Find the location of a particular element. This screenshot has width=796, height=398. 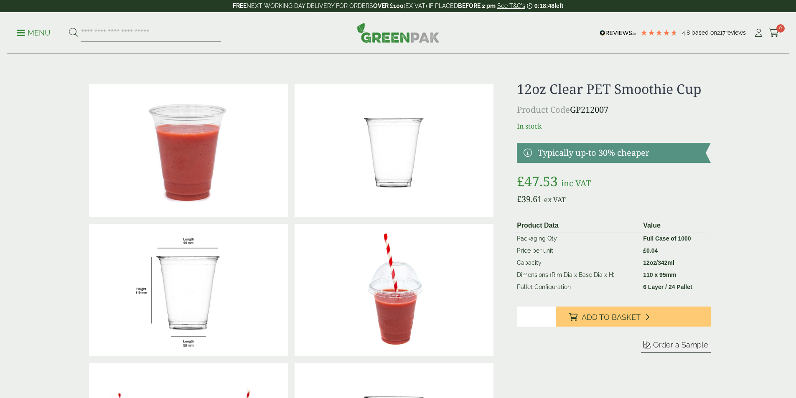

span: inc VAT is located at coordinates (576, 183).